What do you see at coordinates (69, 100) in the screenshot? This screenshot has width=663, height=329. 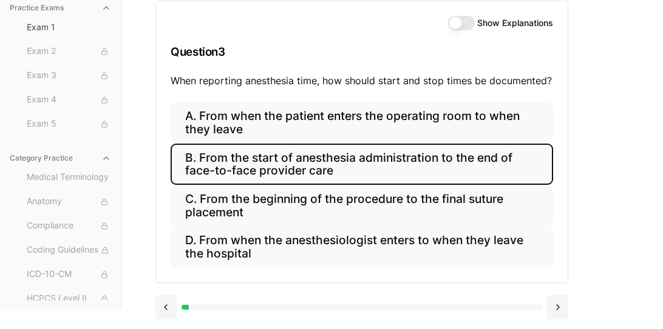 I see `span: Exam 4` at bounding box center [69, 100].